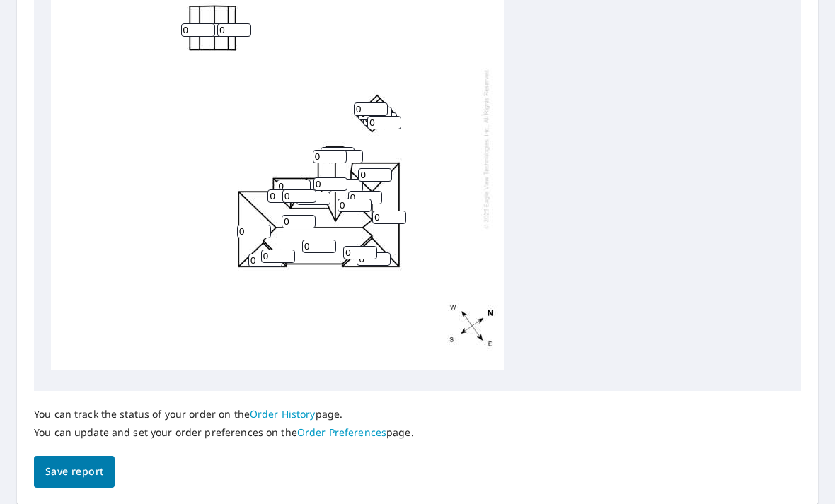 Image resolution: width=835 pixels, height=504 pixels. I want to click on a: Order Preferences, so click(342, 432).